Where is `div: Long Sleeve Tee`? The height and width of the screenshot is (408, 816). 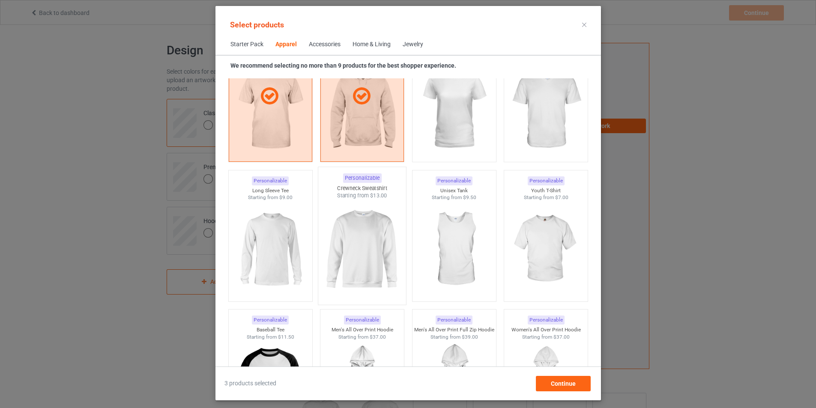 div: Long Sleeve Tee is located at coordinates (270, 191).